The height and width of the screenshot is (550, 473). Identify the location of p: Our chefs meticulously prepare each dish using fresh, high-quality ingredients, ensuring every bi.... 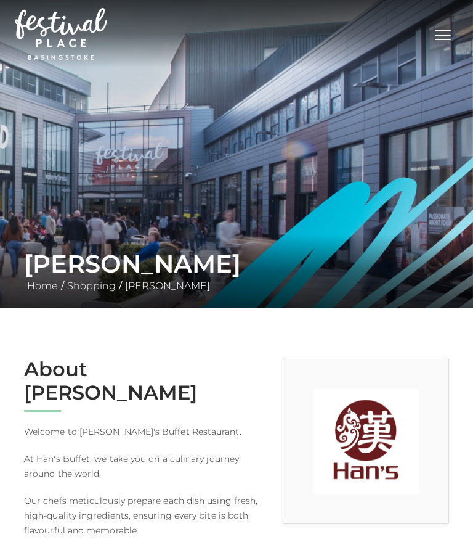
(144, 515).